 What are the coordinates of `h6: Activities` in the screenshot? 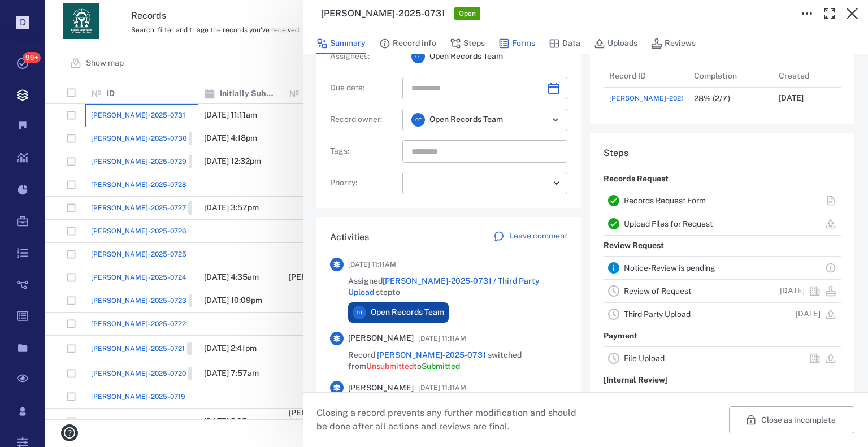 It's located at (350, 238).